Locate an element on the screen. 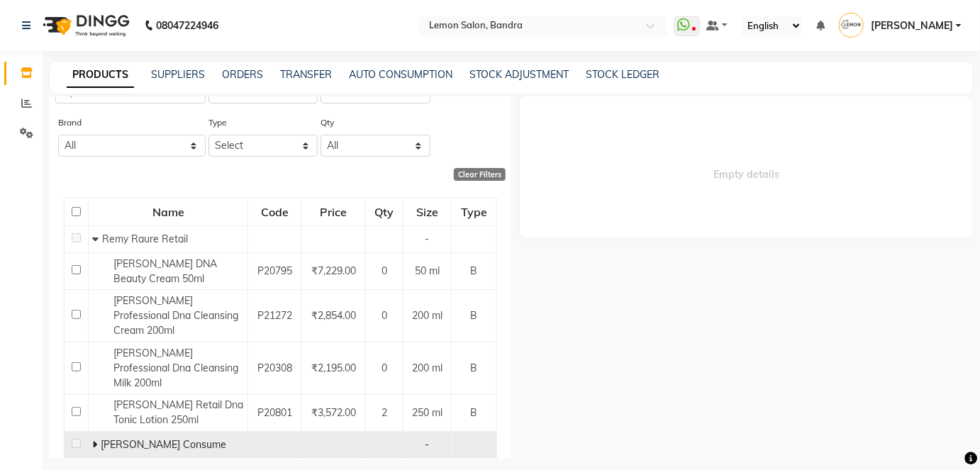 The height and width of the screenshot is (470, 980). span: Collapse Row is located at coordinates (97, 239).